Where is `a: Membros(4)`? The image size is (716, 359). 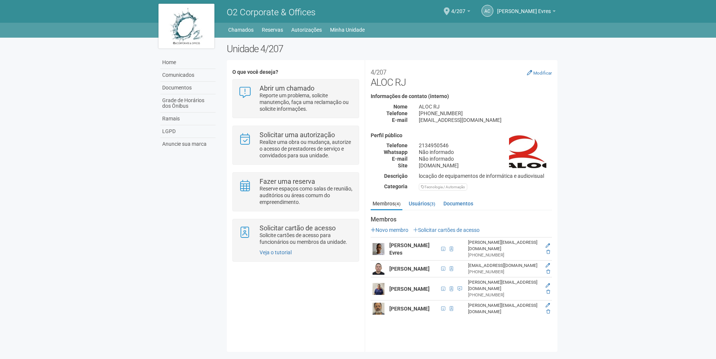
a: Membros(4) is located at coordinates (386, 204).